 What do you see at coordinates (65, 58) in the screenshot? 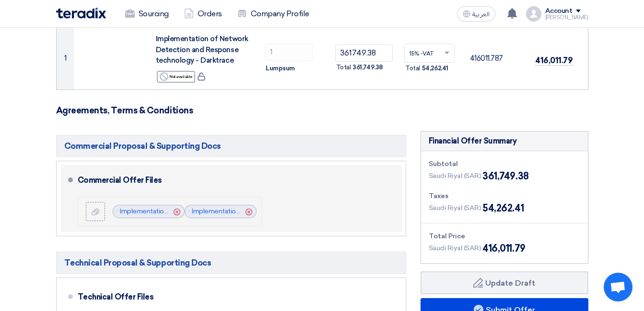
I see `td: 1` at bounding box center [65, 58].